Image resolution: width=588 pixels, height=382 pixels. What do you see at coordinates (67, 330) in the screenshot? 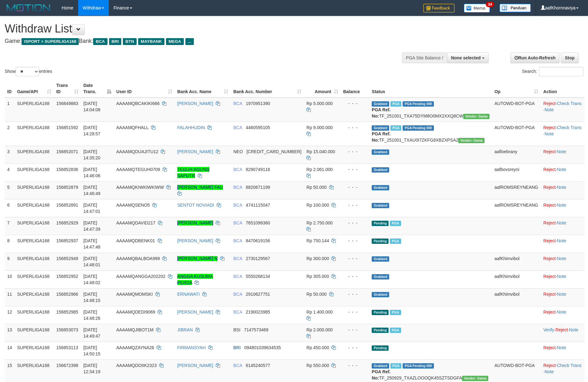
I see `span: 156853073` at bounding box center [67, 330].